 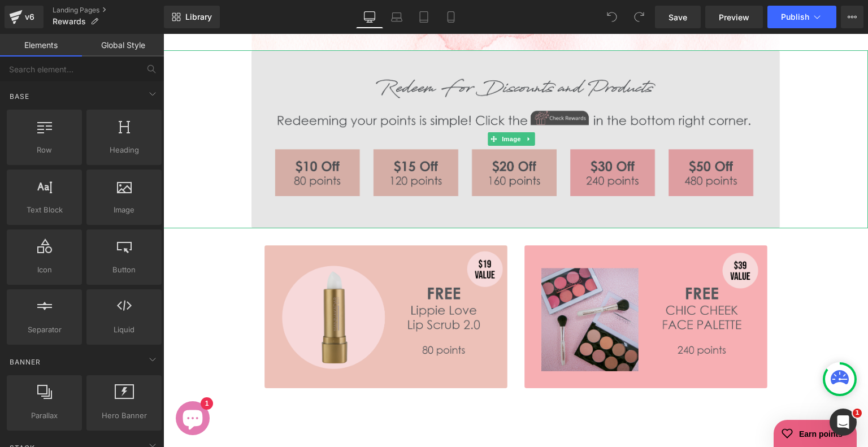 What do you see at coordinates (612, 17) in the screenshot?
I see `button: Undo` at bounding box center [612, 17].